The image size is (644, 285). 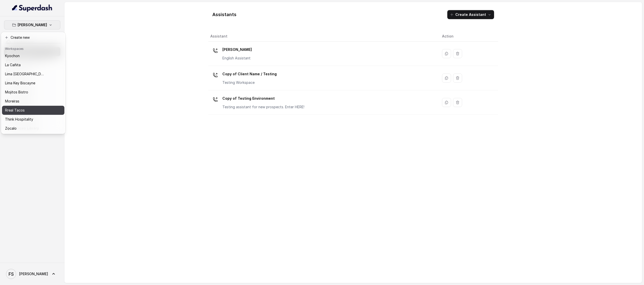 What do you see at coordinates (33, 38) in the screenshot?
I see `button: Create new` at bounding box center [33, 38].